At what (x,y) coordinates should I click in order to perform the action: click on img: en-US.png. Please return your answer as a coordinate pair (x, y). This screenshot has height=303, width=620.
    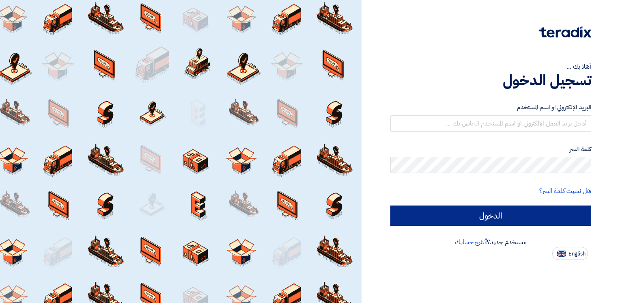
    Looking at the image, I should click on (561, 253).